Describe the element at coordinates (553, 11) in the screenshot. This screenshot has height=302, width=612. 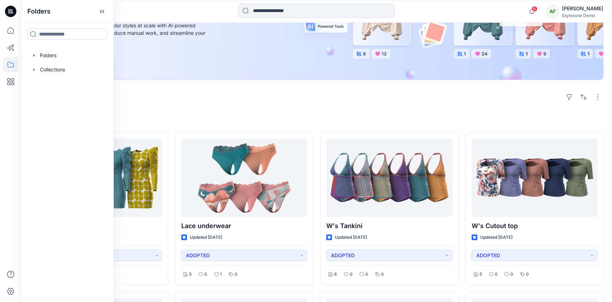
I see `div: AF` at that location.